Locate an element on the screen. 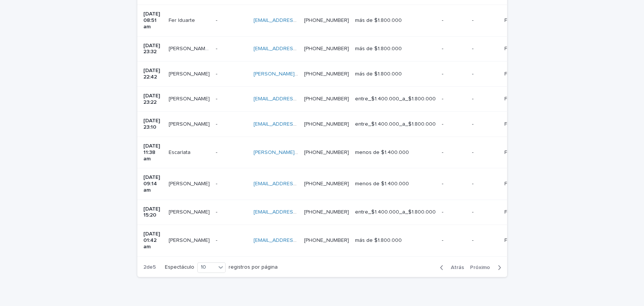  p: Gustavo Andrés Ávila Reyes is located at coordinates (190, 183).